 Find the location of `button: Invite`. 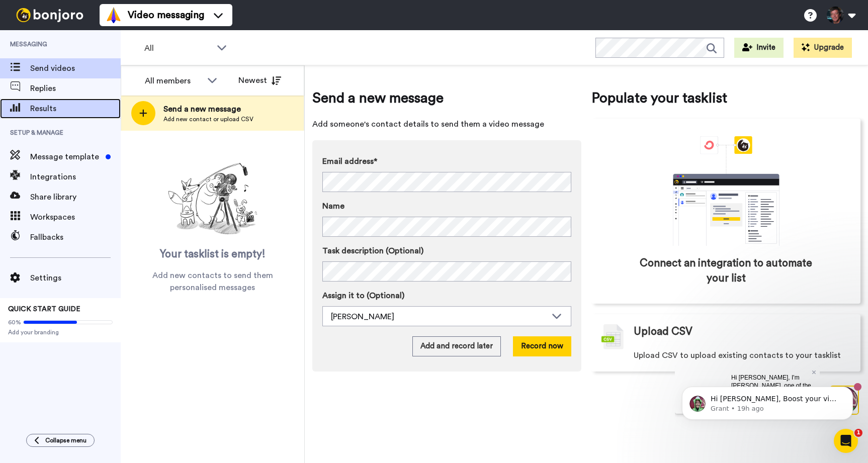

button: Invite is located at coordinates (759, 48).